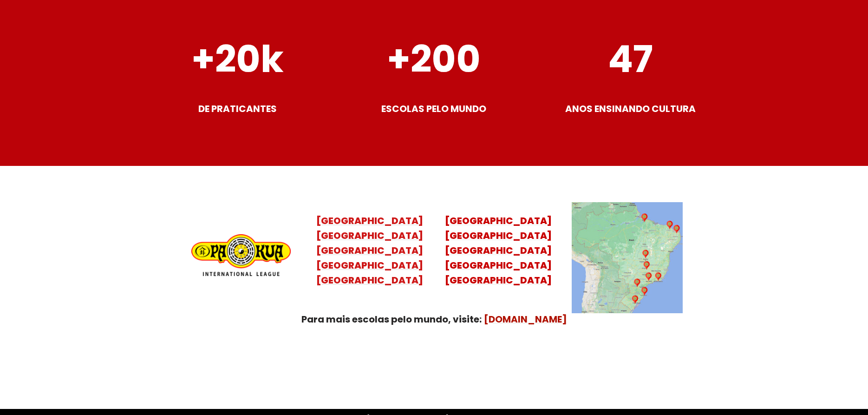 The width and height of the screenshot is (868, 415). What do you see at coordinates (434, 108) in the screenshot?
I see `strong: ESCOLAS PELO MUNDO` at bounding box center [434, 108].